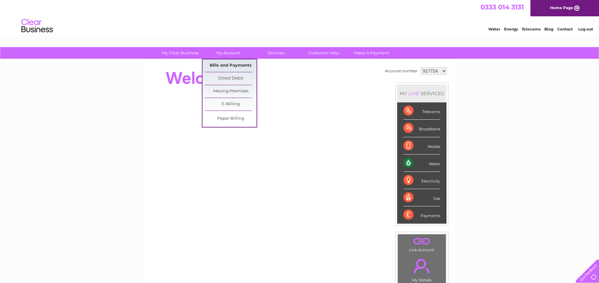  I want to click on div: LIVE, so click(414, 93).